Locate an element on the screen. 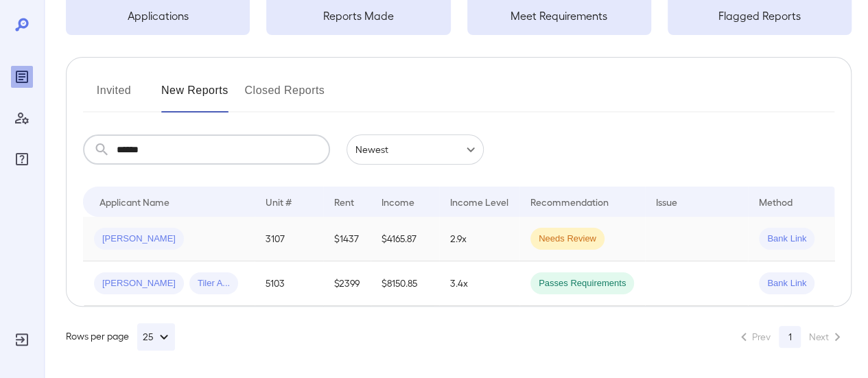 The height and width of the screenshot is (378, 868). h5: Applications is located at coordinates (157, 16).